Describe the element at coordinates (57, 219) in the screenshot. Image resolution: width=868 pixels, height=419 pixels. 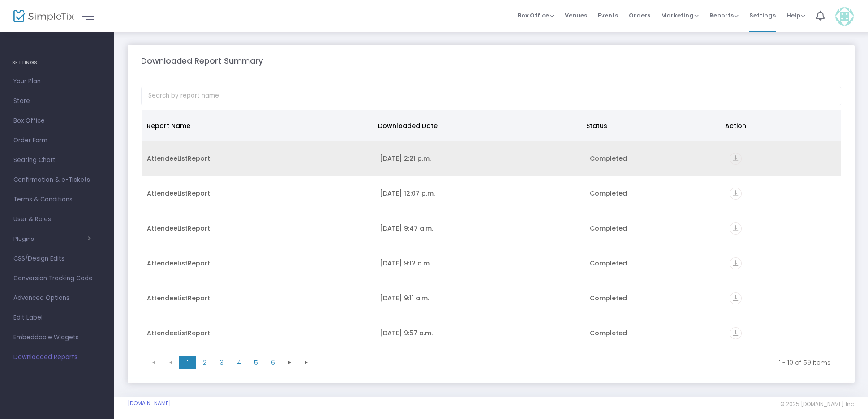
I see `span: User & Roles` at that location.